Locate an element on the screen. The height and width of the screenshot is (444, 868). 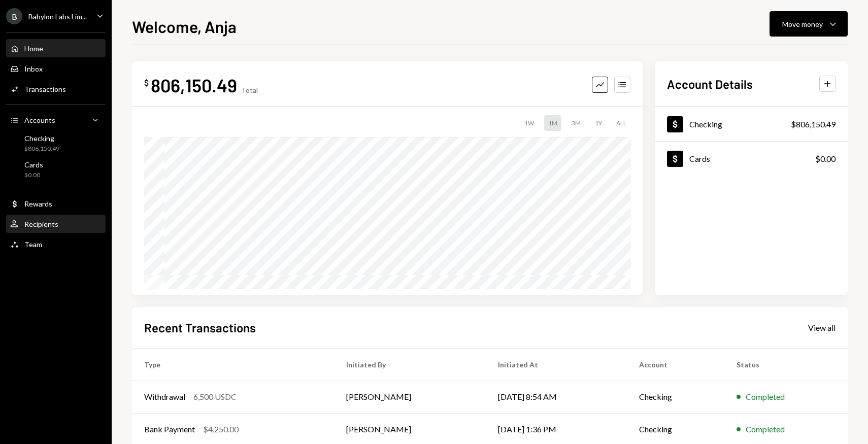
a: View all is located at coordinates (822, 327).